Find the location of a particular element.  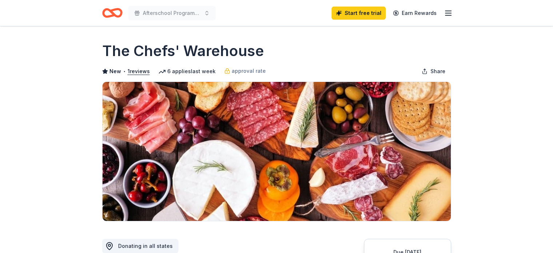

span: Donating in all states is located at coordinates (145, 245).